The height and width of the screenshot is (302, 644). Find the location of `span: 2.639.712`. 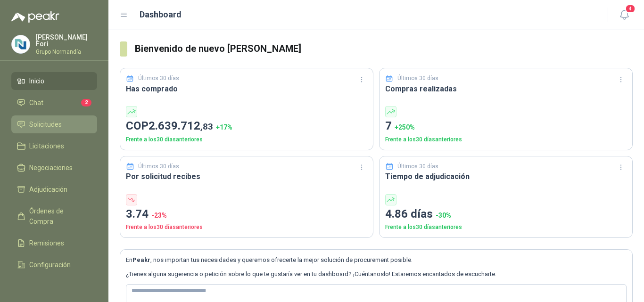

span: 2.639.712 is located at coordinates (180, 126).